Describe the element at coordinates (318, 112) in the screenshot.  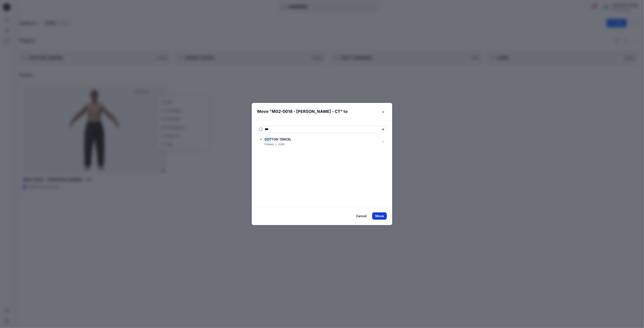
I see `header: Move " " to` at that location.